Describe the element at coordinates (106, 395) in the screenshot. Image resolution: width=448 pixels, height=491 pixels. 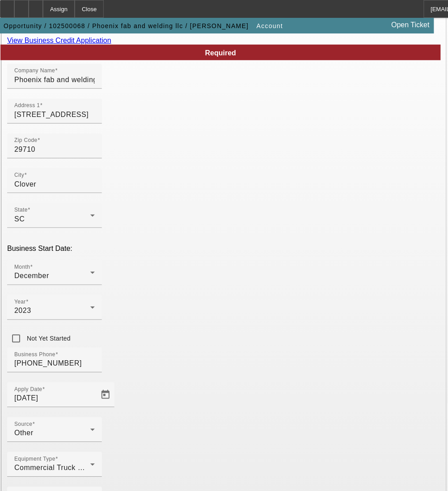
I see `button: Open calendar` at that location.